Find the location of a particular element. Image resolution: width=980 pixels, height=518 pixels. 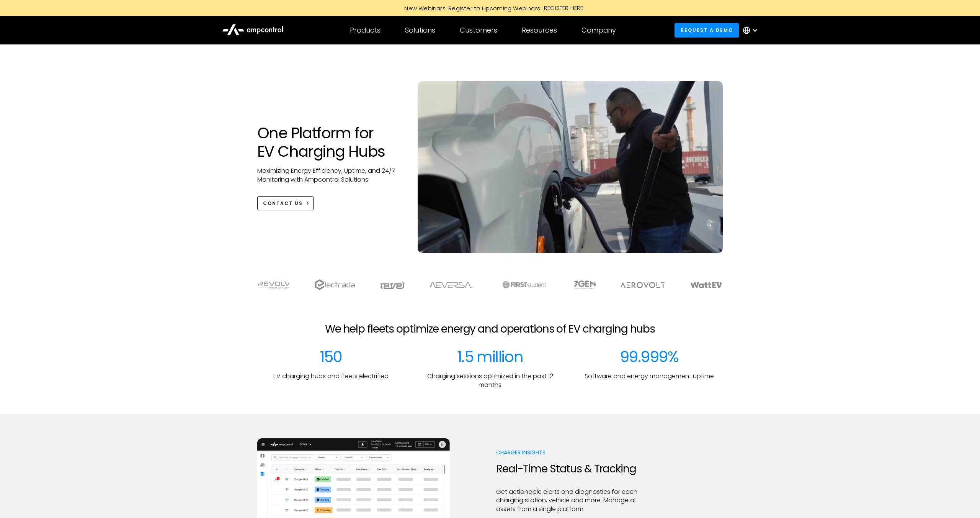

p: Charging sessions optimized in the past 12 months is located at coordinates (490, 380).